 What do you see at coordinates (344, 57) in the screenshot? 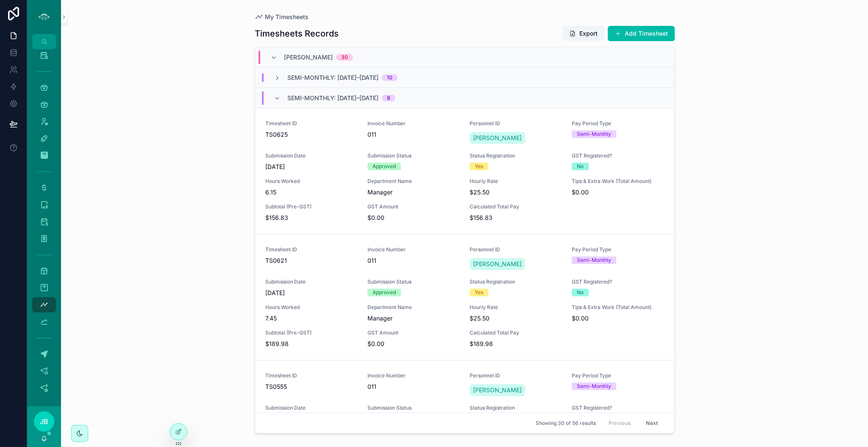
I see `div: 30` at bounding box center [344, 57].